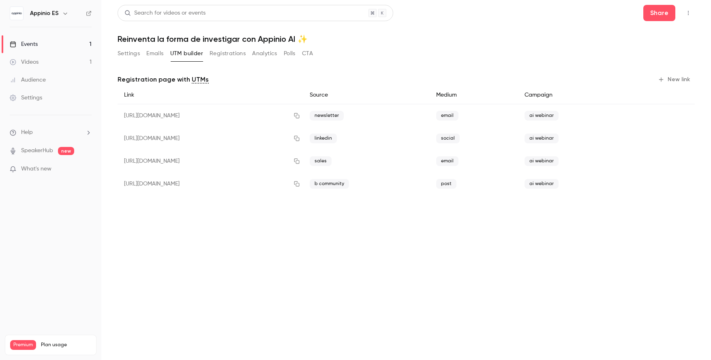 The image size is (711, 360). I want to click on div: Settings, so click(26, 98).